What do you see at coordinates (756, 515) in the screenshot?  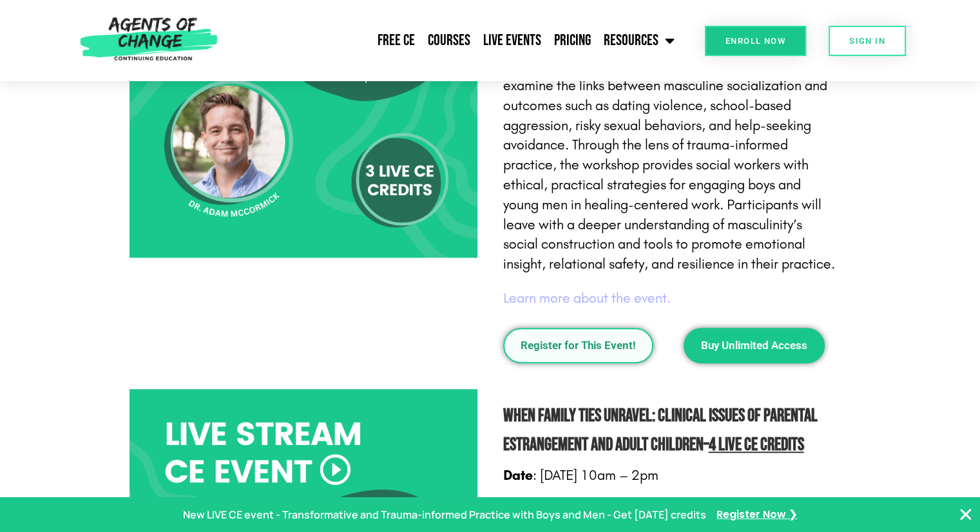 I see `a: Register Now ❯` at bounding box center [756, 515].